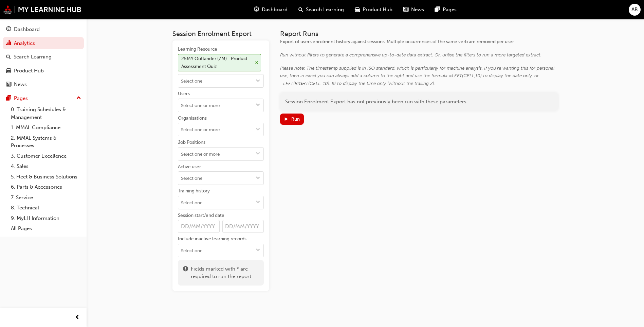  I want to click on a: guage-iconDashboard, so click(271, 10).